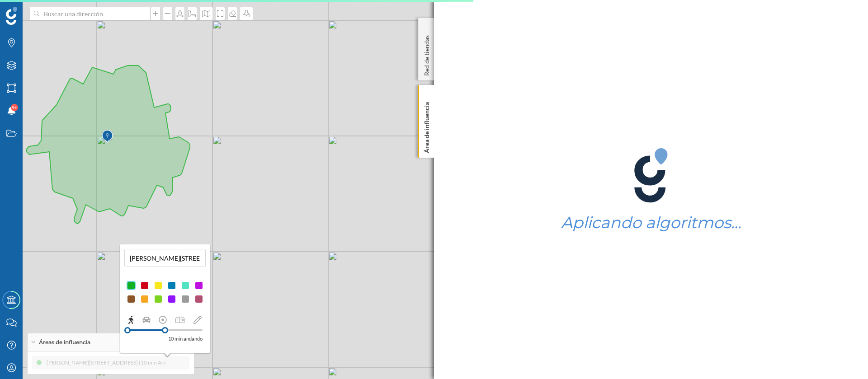  What do you see at coordinates (34, 11) in the screenshot?
I see `span: Soporte` at bounding box center [34, 11].